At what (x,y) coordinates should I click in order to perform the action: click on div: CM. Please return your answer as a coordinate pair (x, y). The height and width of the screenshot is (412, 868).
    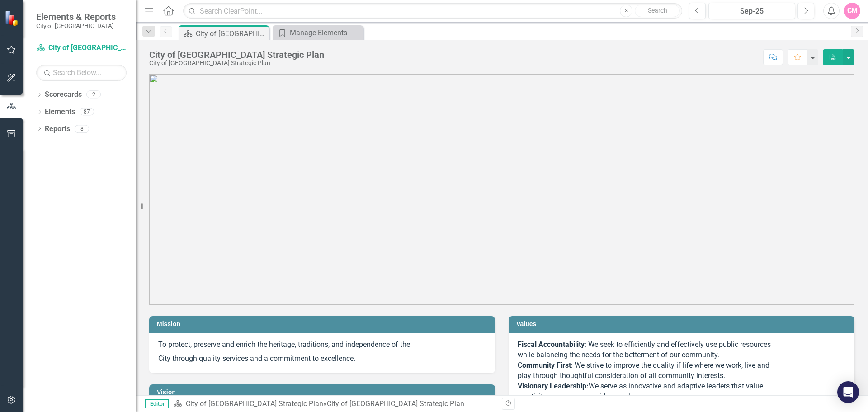
    Looking at the image, I should click on (852, 11).